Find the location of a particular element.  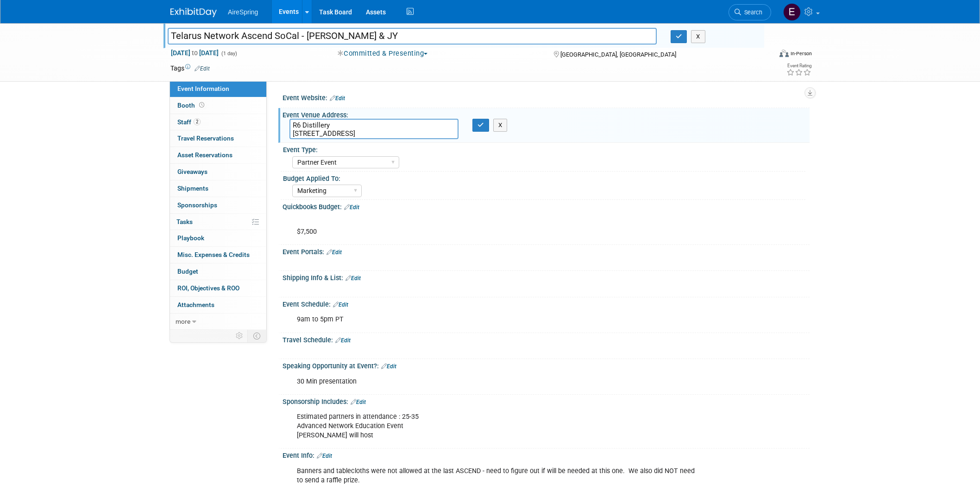

span: Playbook is located at coordinates (191, 238).